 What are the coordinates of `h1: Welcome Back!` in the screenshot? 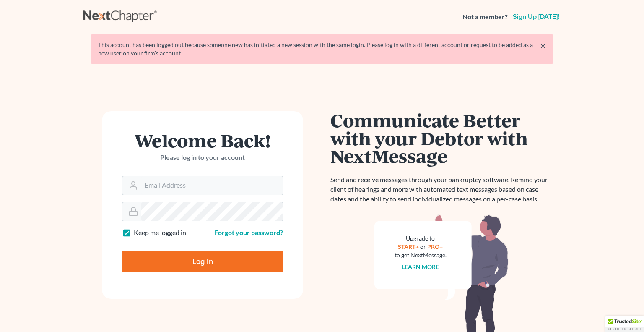 It's located at (203, 140).